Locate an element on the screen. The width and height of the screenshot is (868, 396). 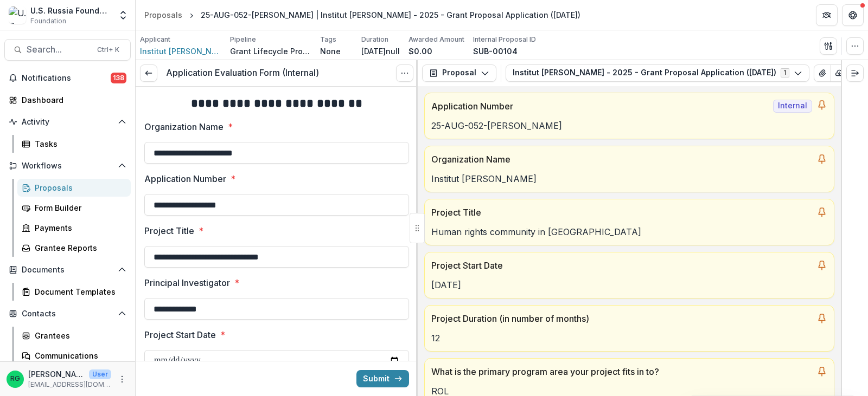
span: 138 is located at coordinates (118, 78).